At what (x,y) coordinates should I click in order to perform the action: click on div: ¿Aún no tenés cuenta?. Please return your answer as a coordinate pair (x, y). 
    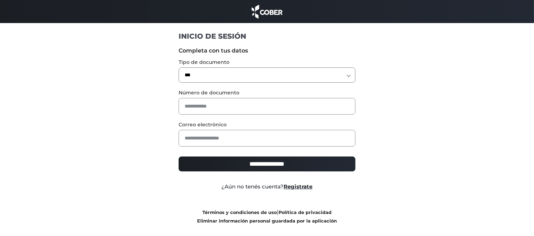
    Looking at the image, I should click on (267, 187).